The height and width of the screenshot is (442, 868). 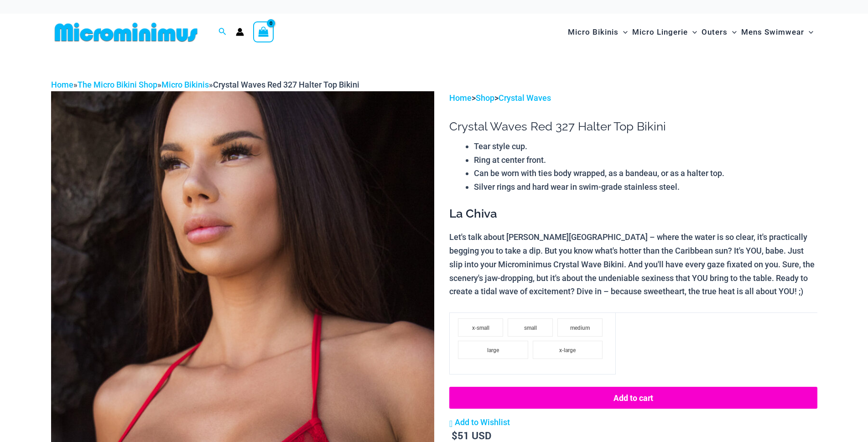 What do you see at coordinates (185, 84) in the screenshot?
I see `a: Micro Bikinis` at bounding box center [185, 84].